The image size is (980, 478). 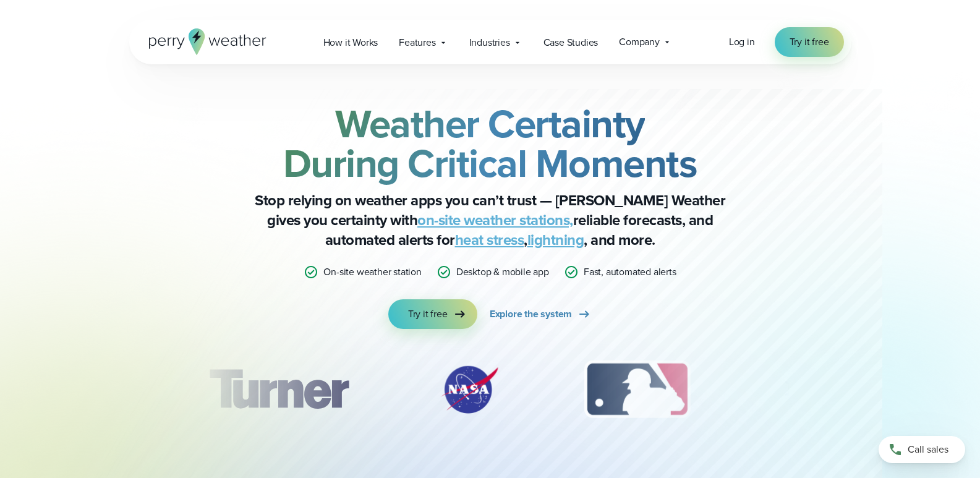 What do you see at coordinates (640, 42) in the screenshot?
I see `span: Company` at bounding box center [640, 42].